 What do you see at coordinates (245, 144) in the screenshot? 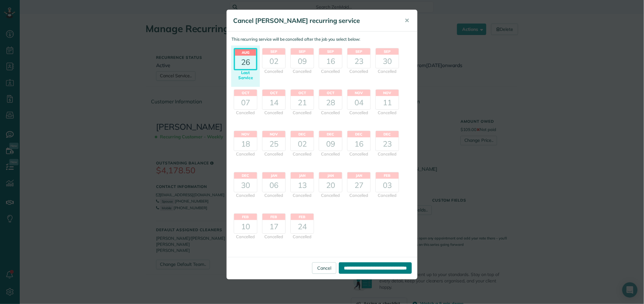
I see `div: 18` at bounding box center [245, 144].